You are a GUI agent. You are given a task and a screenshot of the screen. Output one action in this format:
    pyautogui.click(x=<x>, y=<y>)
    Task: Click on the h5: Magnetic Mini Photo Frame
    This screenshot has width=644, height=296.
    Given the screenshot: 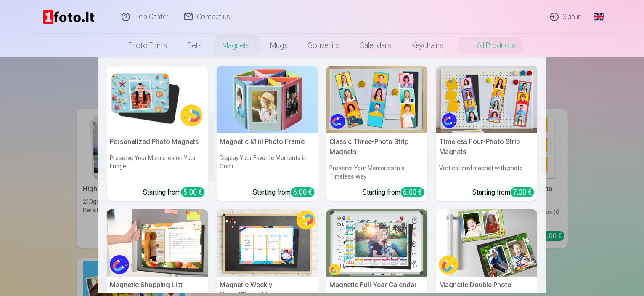 What is the action you would take?
    pyautogui.click(x=267, y=142)
    